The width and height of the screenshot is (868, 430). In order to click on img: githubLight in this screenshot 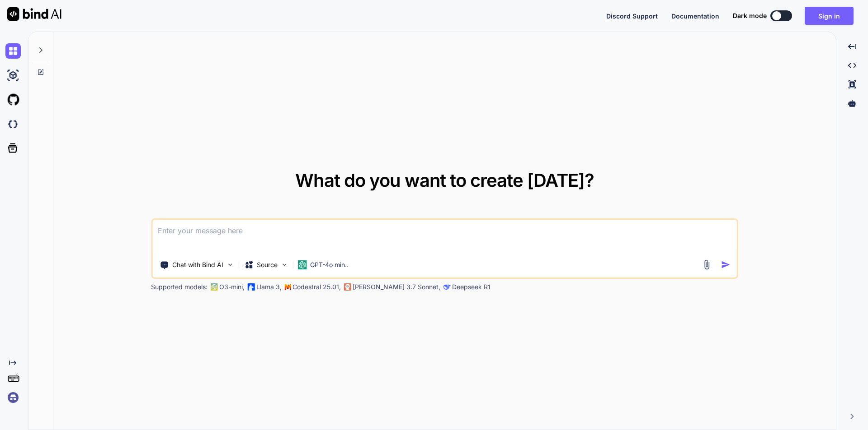, I will do `click(13, 100)`.